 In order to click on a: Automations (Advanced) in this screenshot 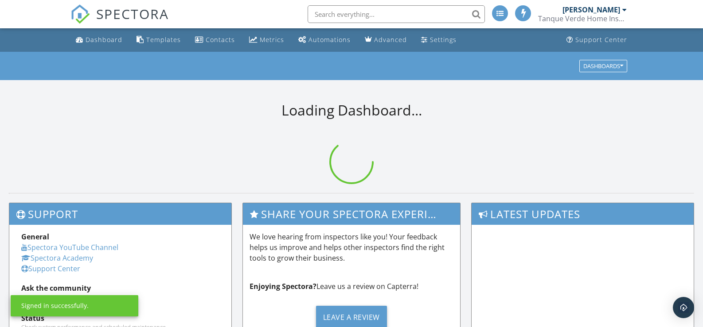, I will do `click(324, 40)`.